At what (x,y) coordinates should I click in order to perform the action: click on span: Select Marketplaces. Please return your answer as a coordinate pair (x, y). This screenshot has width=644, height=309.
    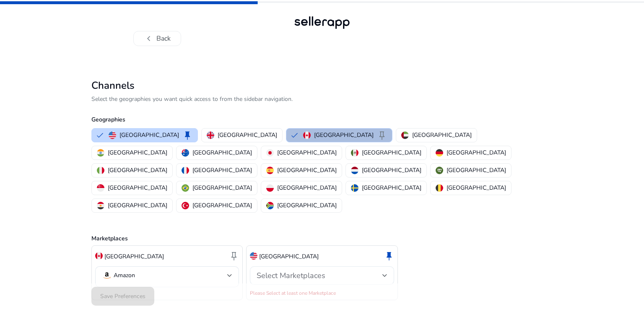
    Looking at the image, I should click on (291, 276).